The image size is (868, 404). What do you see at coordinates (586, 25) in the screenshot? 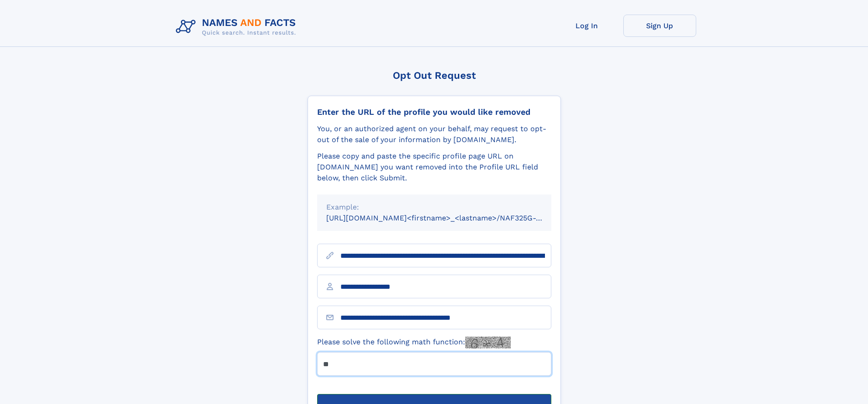
I see `a: Log In` at bounding box center [586, 25].